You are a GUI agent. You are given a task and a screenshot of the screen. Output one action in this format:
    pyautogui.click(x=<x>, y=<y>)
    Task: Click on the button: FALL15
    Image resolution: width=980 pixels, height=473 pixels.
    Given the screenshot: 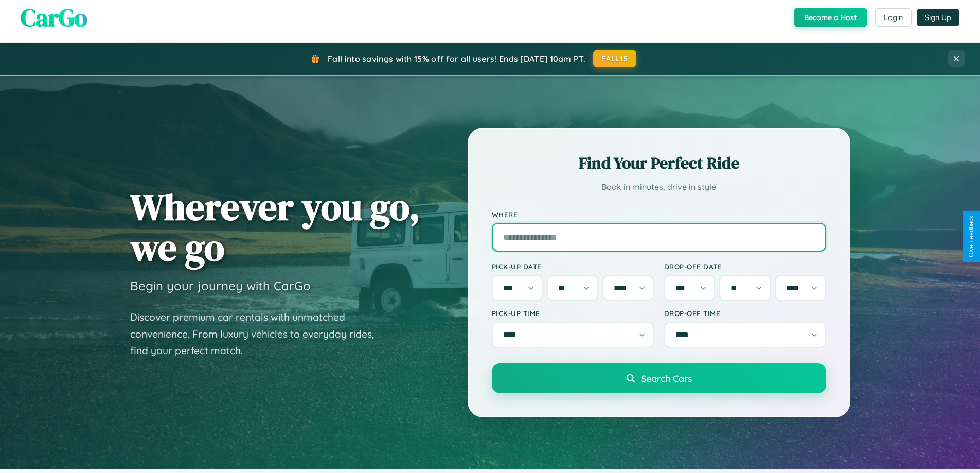 What is the action you would take?
    pyautogui.click(x=615, y=59)
    